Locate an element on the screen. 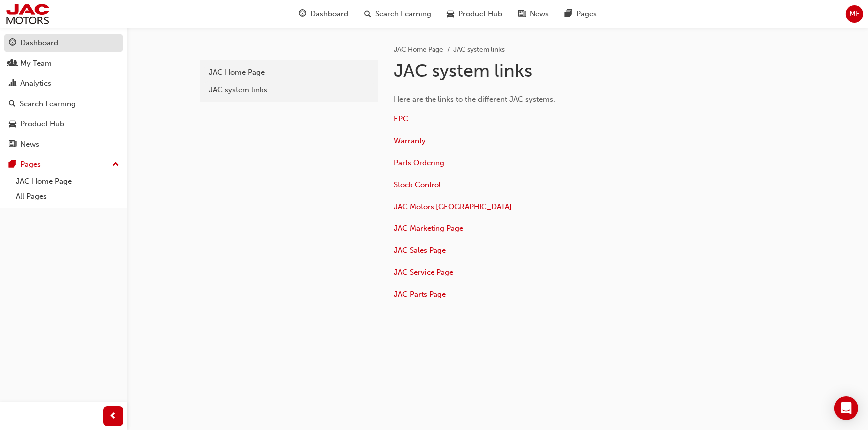 The height and width of the screenshot is (430, 868). div: Search Learning is located at coordinates (48, 104).